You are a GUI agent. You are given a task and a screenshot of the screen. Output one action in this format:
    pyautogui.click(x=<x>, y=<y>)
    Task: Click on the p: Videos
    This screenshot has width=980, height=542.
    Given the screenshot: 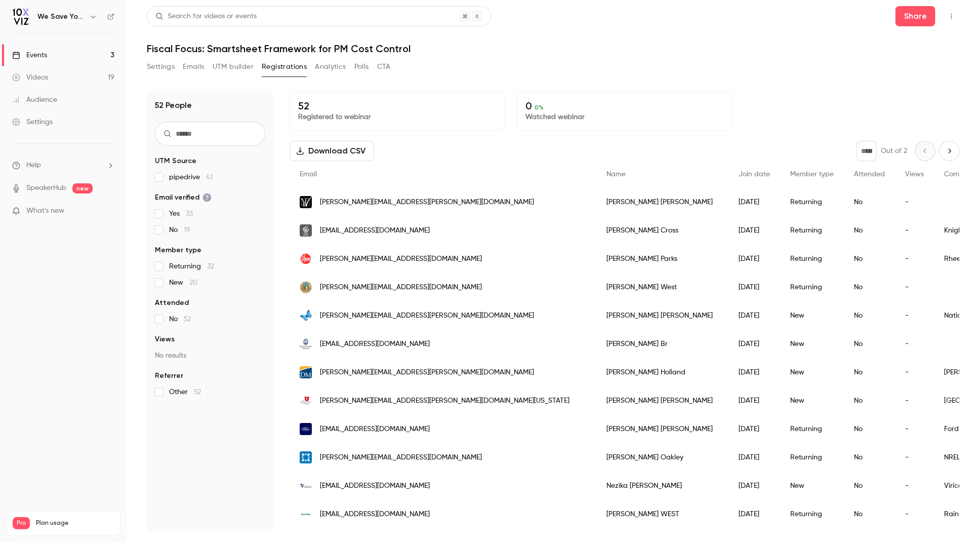 What is the action you would take?
    pyautogui.click(x=23, y=534)
    